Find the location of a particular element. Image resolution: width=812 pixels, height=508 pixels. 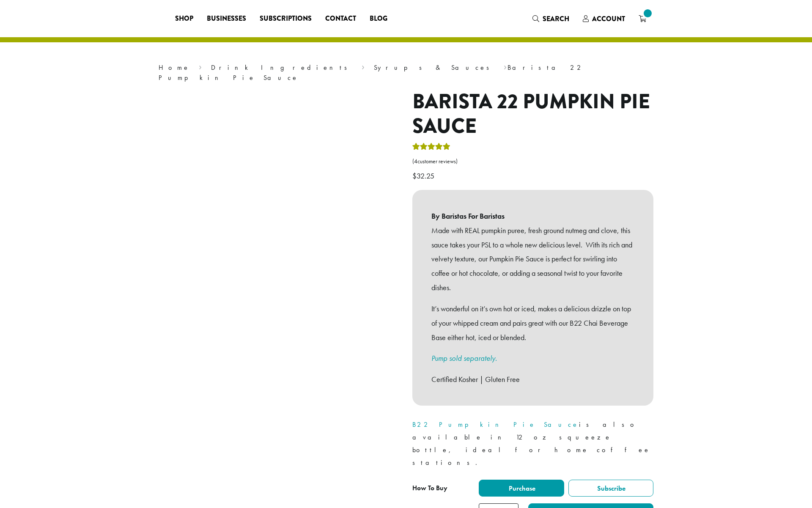

span: Blog is located at coordinates (378, 19).